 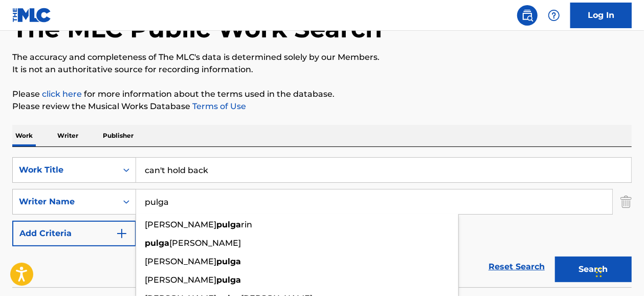 I want to click on img: 9d2ae6d4665cec9f34b9.svg, so click(x=122, y=233).